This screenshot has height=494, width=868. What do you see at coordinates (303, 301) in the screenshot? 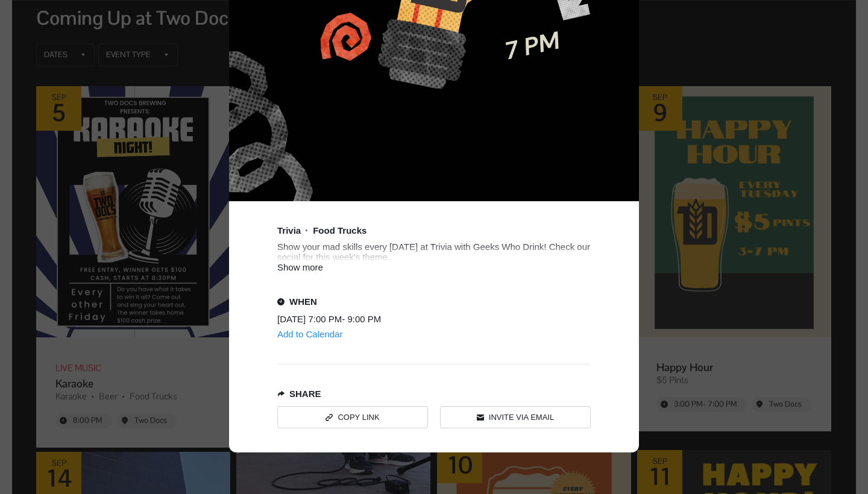
I see `div: When` at bounding box center [303, 301].